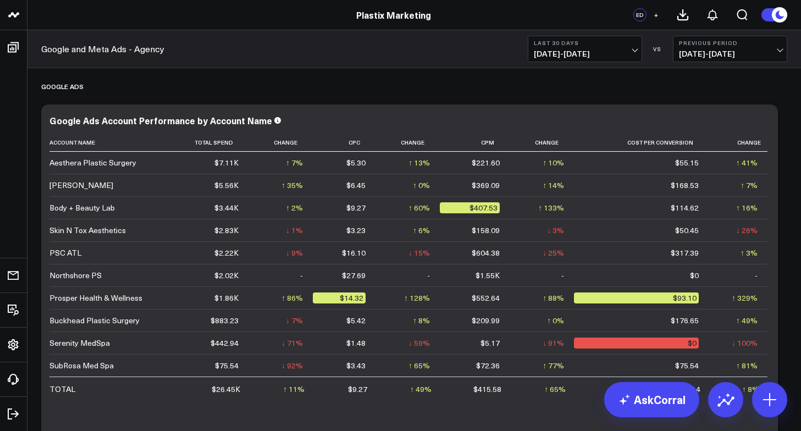  What do you see at coordinates (486, 253) in the screenshot?
I see `div: $604.38` at bounding box center [486, 253].